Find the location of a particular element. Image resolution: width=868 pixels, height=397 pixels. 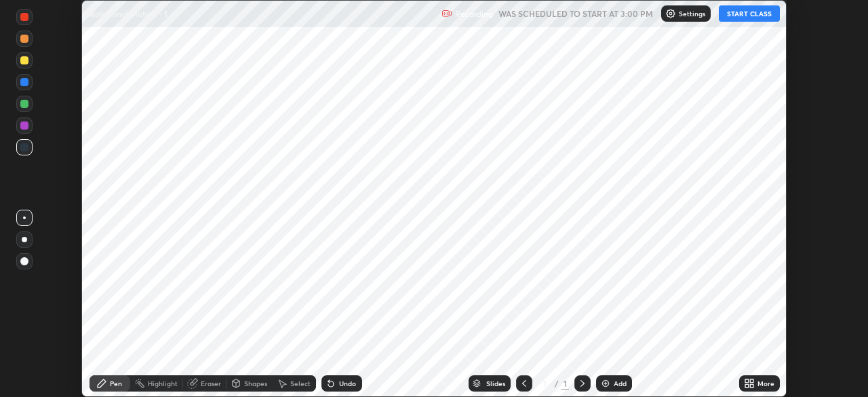

p: Rotational Motion - 1 is located at coordinates (128, 13).